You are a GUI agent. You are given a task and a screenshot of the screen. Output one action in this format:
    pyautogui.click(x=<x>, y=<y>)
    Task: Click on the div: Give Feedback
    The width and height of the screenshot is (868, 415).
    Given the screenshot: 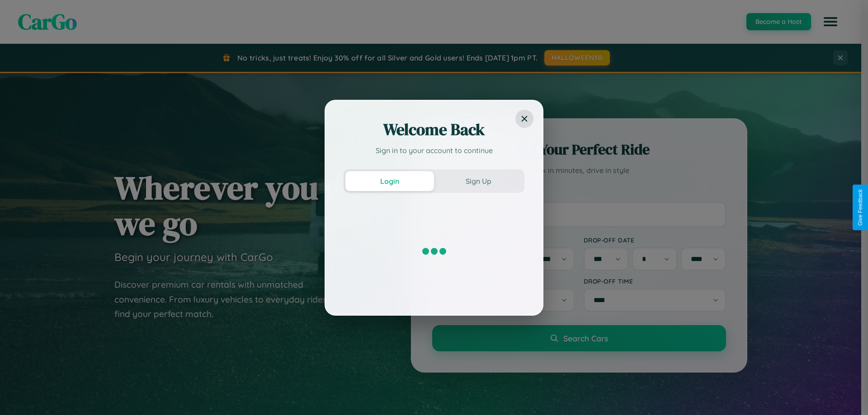 What is the action you would take?
    pyautogui.click(x=860, y=208)
    